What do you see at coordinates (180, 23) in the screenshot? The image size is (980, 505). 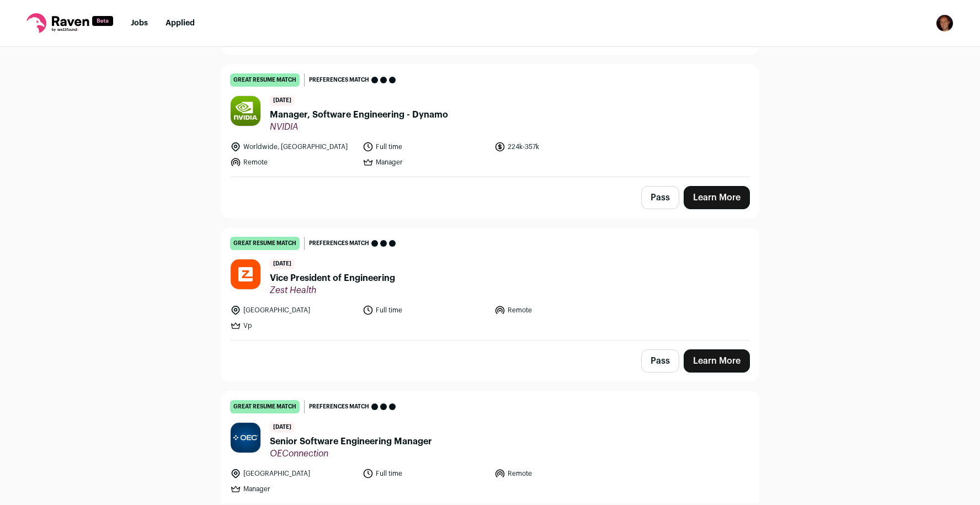 I see `a: Applied` at bounding box center [180, 23].